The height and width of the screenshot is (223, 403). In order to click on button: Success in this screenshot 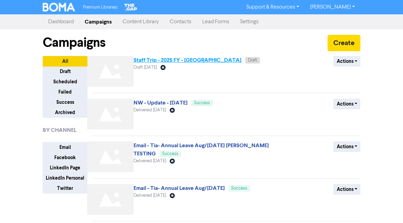, I will do `click(65, 102)`.